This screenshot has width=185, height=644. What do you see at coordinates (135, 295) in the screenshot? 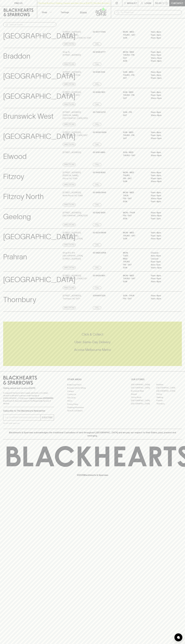
I see `p: Sun - Thur` at bounding box center [135, 295].